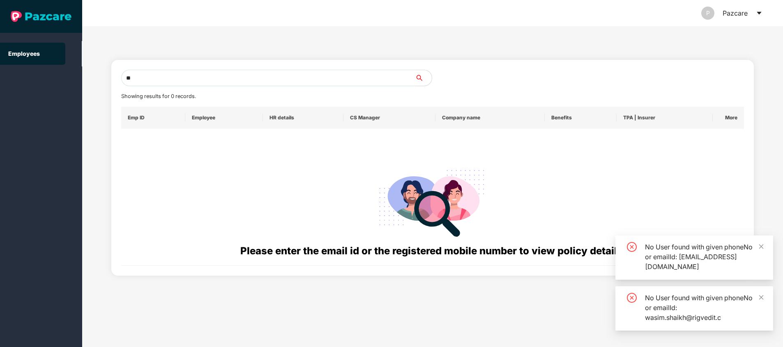 This screenshot has width=783, height=347. I want to click on div: No User found with given phoneNo or emailId: wasim.shaikh@rigvedit.c, so click(704, 308).